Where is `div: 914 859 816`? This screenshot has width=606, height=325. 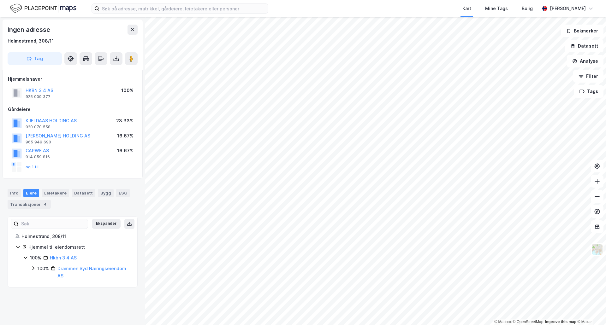
div: 914 859 816 is located at coordinates (38, 157).